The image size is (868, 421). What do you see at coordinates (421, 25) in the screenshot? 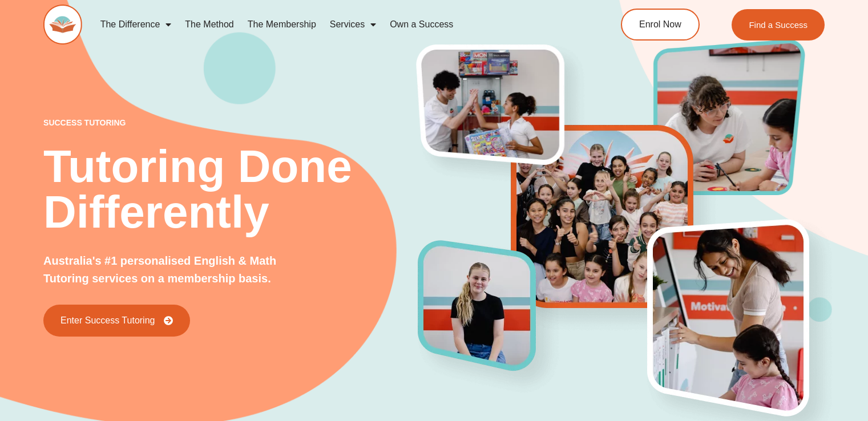
I see `a: Own a Success` at bounding box center [421, 25].